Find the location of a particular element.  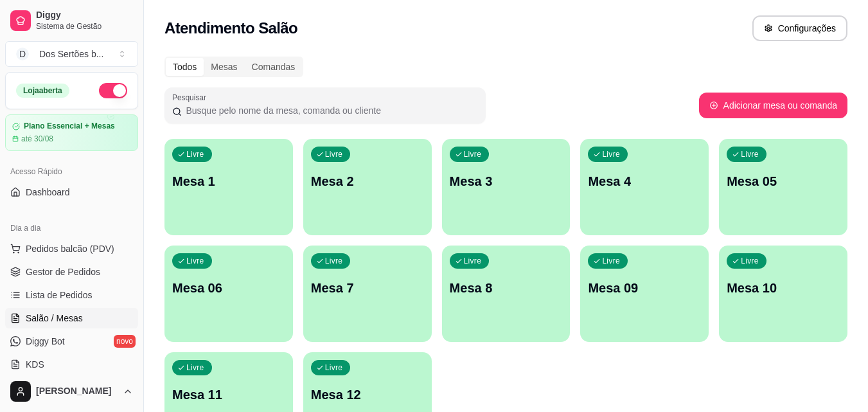

span: D is located at coordinates (22, 54).